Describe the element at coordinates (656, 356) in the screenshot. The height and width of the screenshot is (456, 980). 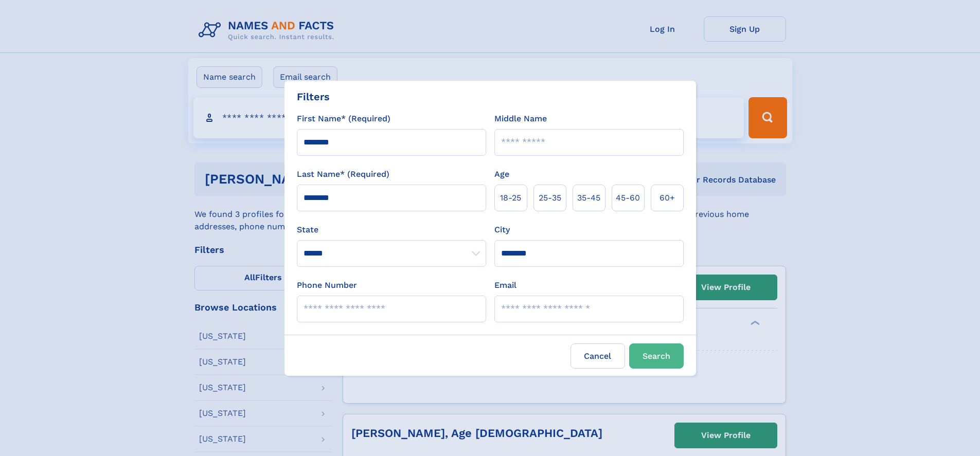
I see `button: Search` at that location.